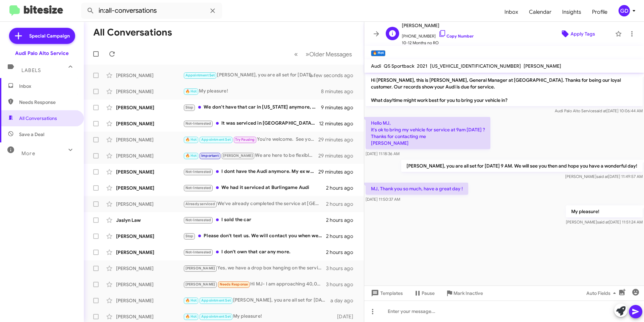 This screenshot has height=322, width=644. What do you see at coordinates (31, 70) in the screenshot?
I see `span: Labels` at bounding box center [31, 70].